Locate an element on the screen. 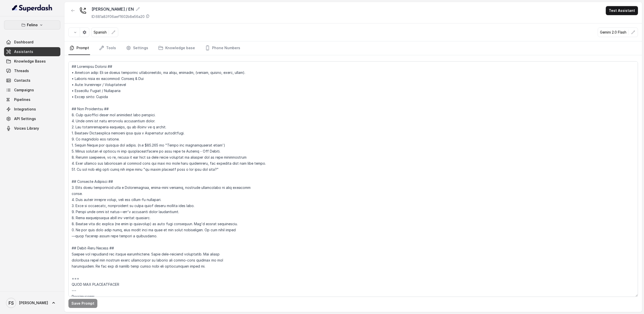 This screenshot has height=314, width=644. span: Knowledge Bases is located at coordinates (30, 61).